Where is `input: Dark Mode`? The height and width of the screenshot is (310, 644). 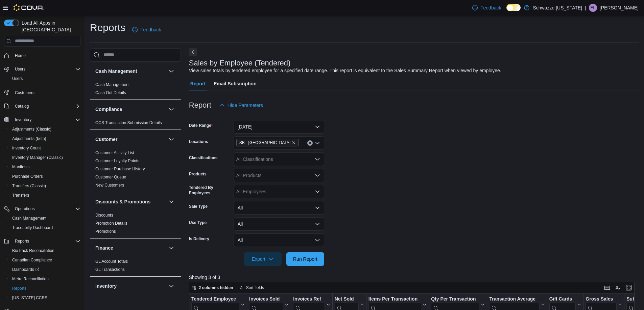
input: Dark Mode is located at coordinates (513, 8).